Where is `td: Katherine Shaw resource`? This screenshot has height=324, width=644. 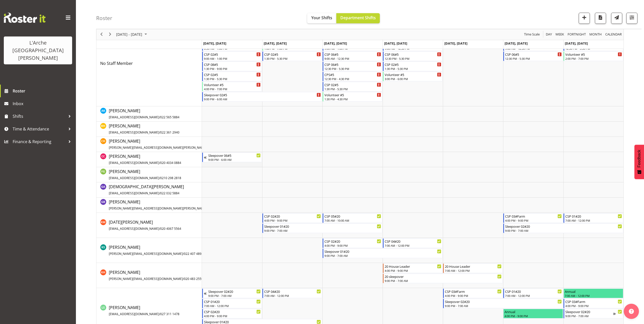
td: Katherine Shaw resource is located at coordinates (149, 250).